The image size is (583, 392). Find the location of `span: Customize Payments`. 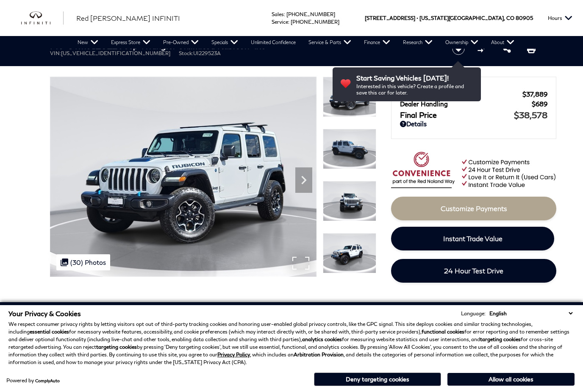

span: Customize Payments is located at coordinates (473, 208).